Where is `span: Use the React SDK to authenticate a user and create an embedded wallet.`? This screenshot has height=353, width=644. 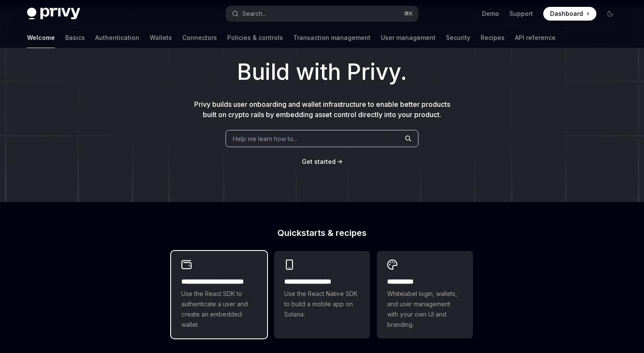 span: Use the React SDK to authenticate a user and create an embedded wallet. is located at coordinates (219, 309).